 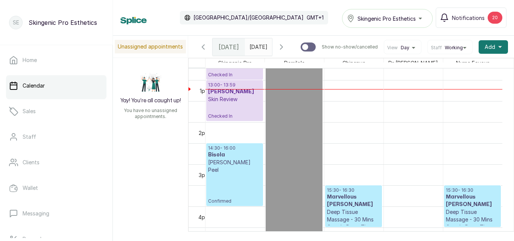 What do you see at coordinates (150, 114) in the screenshot?
I see `p: You have no unassigned appointments.` at bounding box center [150, 114].